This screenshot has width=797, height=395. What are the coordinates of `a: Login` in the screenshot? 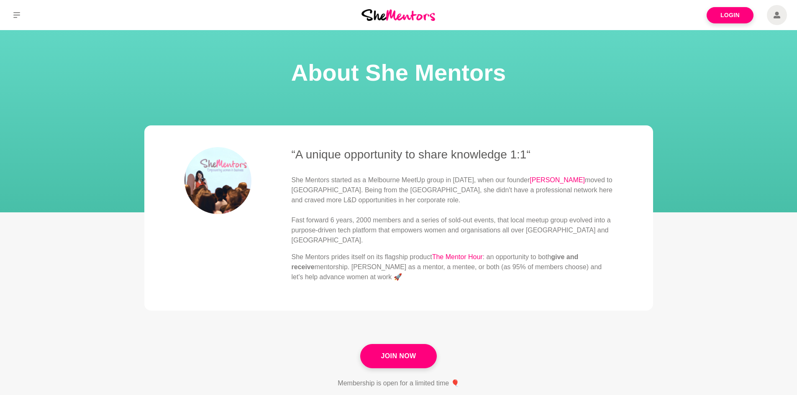 It's located at (730, 15).